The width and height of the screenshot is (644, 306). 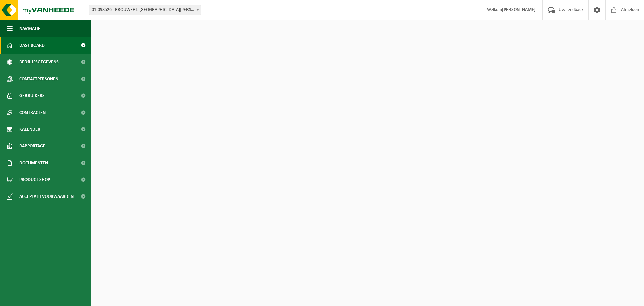 I want to click on span: Rapportage, so click(x=32, y=146).